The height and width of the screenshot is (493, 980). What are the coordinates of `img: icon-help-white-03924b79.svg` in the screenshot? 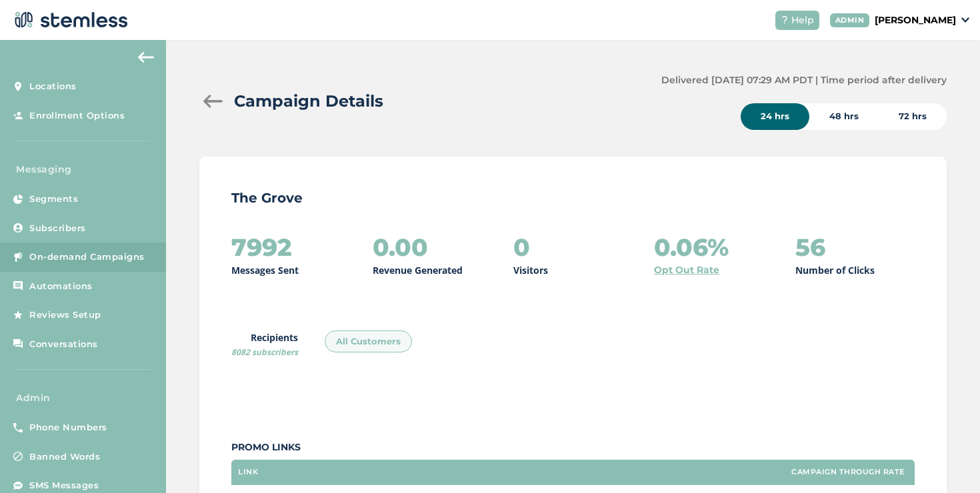 It's located at (785, 20).